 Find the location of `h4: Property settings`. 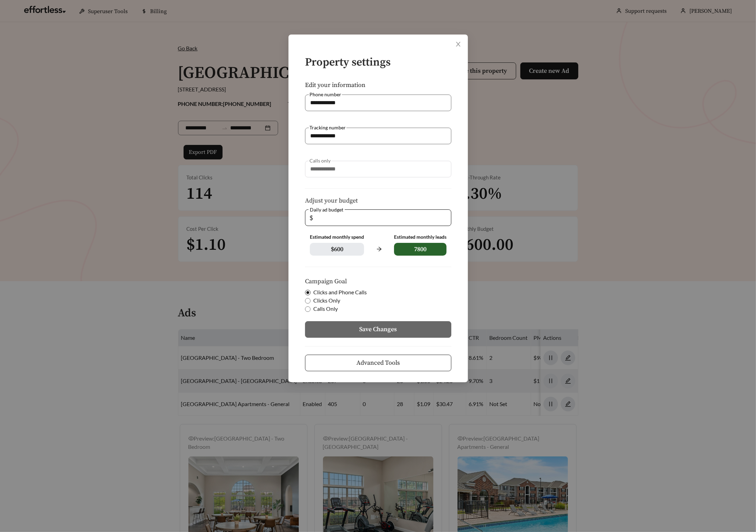

h4: Property settings is located at coordinates (378, 62).